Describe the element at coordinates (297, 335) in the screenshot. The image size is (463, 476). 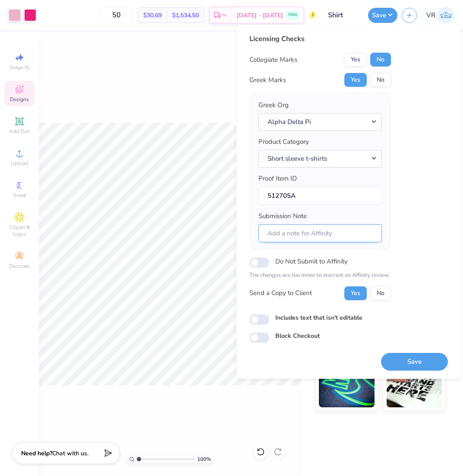
I see `label: Block Checkout` at that location.